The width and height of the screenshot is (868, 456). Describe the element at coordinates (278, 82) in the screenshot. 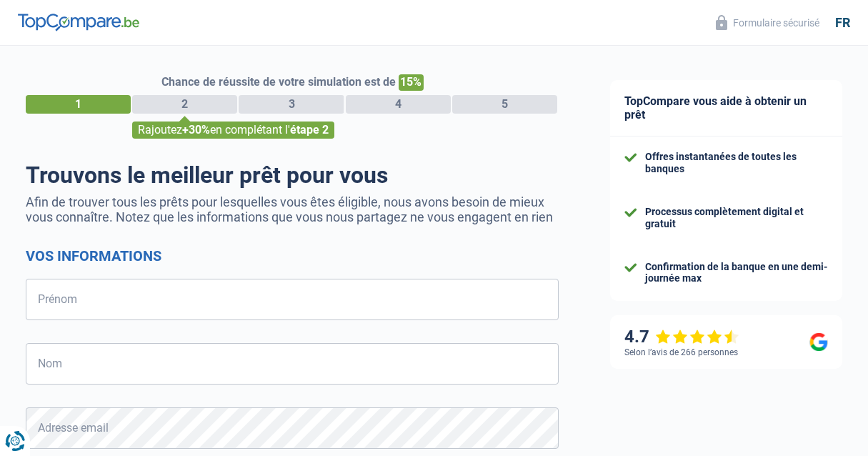

I see `span: Chance de réussite de votre simulation est de` at that location.